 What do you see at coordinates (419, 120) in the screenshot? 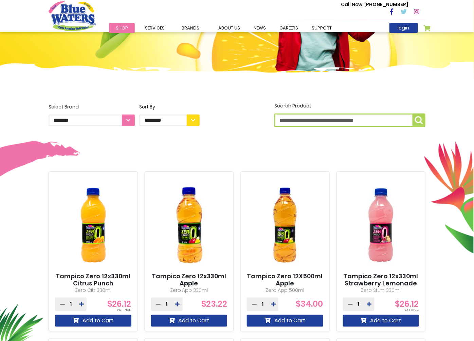
I see `button: Search Product` at bounding box center [419, 120].